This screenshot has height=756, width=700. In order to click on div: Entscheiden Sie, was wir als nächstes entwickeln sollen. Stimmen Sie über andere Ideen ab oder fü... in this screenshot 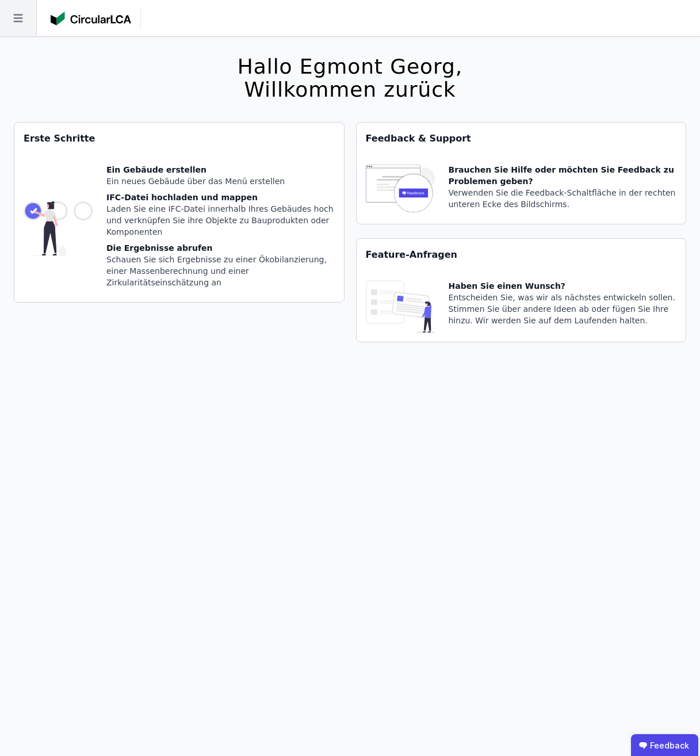, I will do `click(562, 309)`.